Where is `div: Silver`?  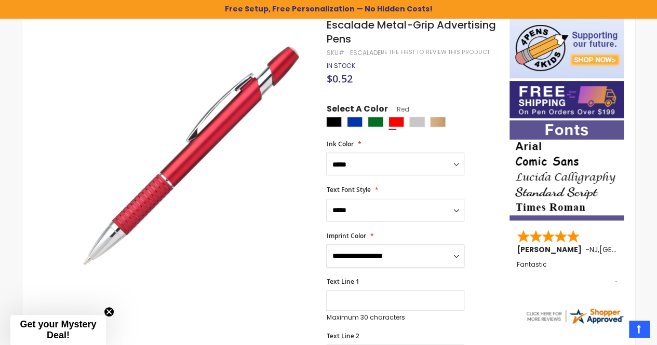
div: Silver is located at coordinates (417, 122).